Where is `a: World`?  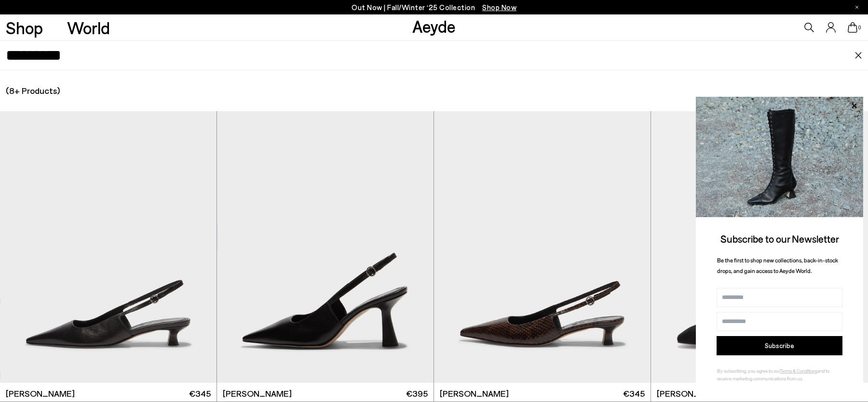 a: World is located at coordinates (88, 27).